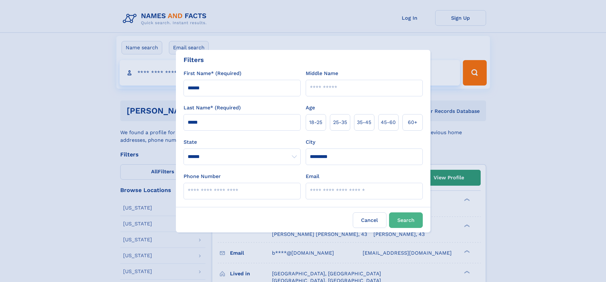 The height and width of the screenshot is (282, 606). I want to click on label: State, so click(242, 142).